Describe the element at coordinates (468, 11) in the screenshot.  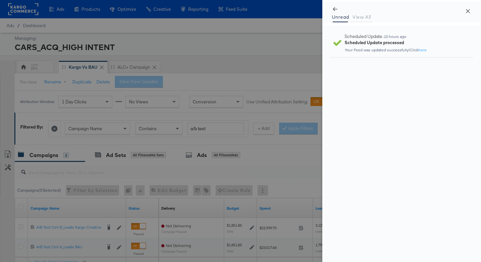
I see `button: Close` at that location.